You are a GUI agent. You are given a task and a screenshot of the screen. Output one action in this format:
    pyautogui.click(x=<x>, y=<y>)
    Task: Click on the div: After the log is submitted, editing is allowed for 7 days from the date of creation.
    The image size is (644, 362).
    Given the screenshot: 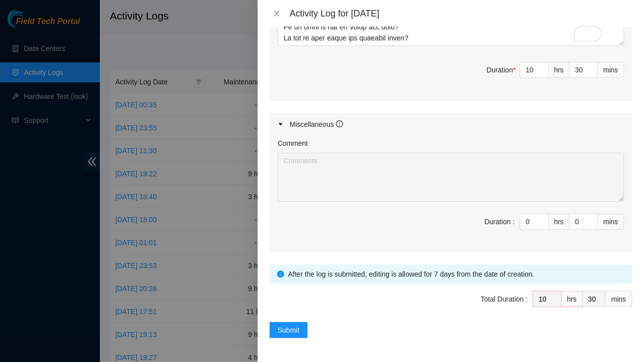 What is the action you would take?
    pyautogui.click(x=457, y=274)
    